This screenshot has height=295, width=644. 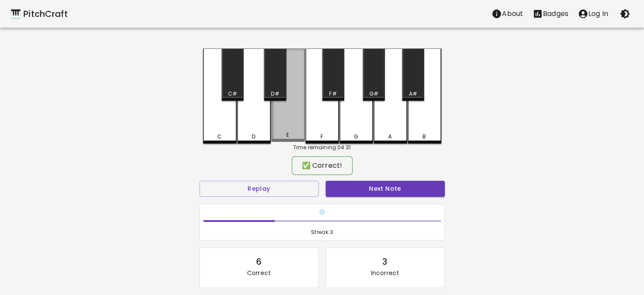 What do you see at coordinates (598, 14) in the screenshot?
I see `p: Log In` at bounding box center [598, 14].